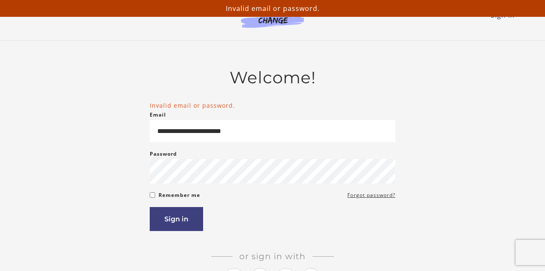 This screenshot has height=271, width=545. What do you see at coordinates (272, 8) in the screenshot?
I see `p: Invalid email or password.` at bounding box center [272, 8].